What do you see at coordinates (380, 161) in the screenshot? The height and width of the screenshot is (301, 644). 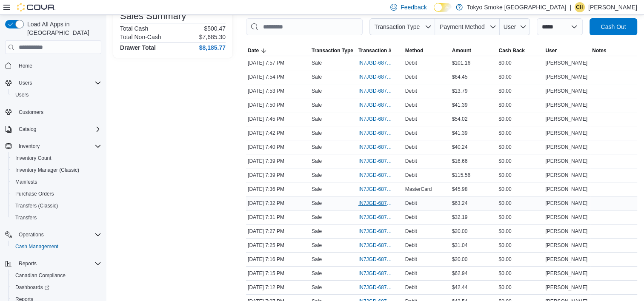 I see `button: IN7JGD-6879101` at bounding box center [380, 161].